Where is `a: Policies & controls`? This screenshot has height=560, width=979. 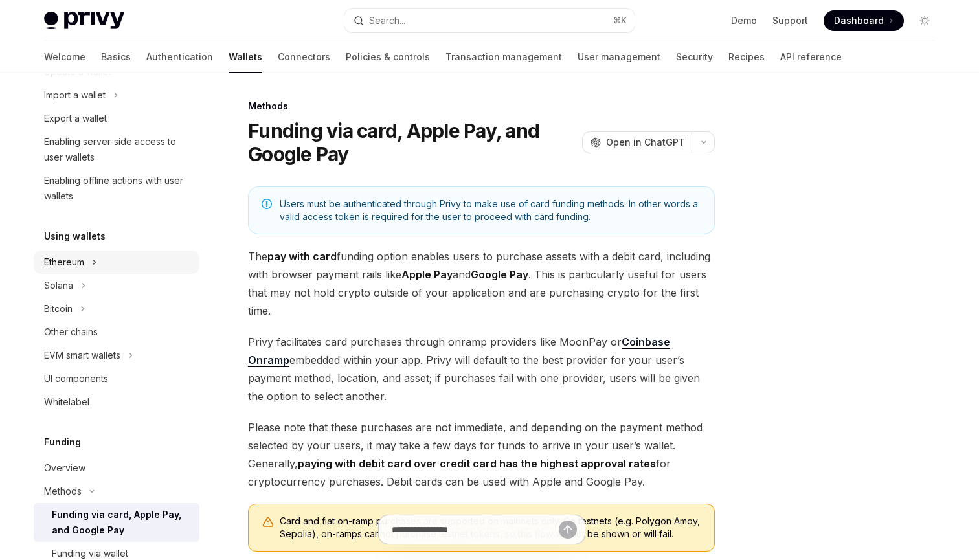
a: Policies & controls is located at coordinates (388, 57).